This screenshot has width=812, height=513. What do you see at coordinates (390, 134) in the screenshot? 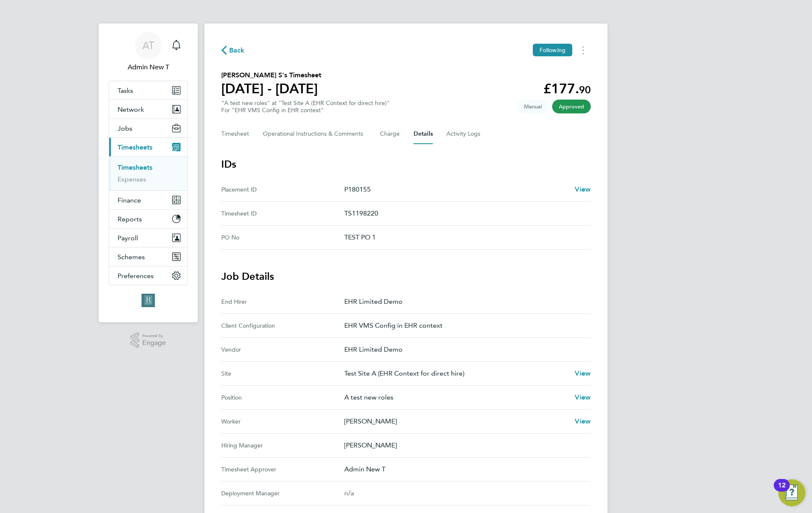
I see `button: Charge` at bounding box center [390, 134].